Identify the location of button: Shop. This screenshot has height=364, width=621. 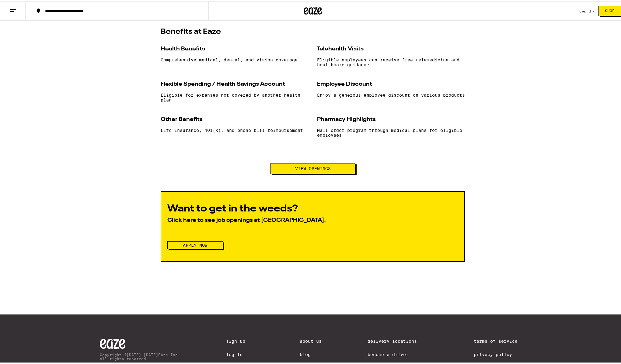
(610, 10).